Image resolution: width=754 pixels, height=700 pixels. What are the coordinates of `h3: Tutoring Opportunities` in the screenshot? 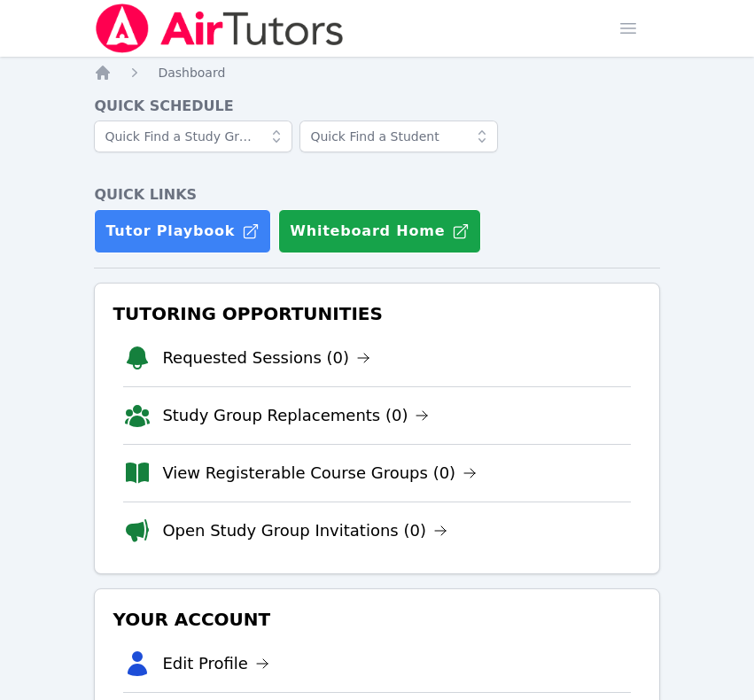 It's located at (376, 314).